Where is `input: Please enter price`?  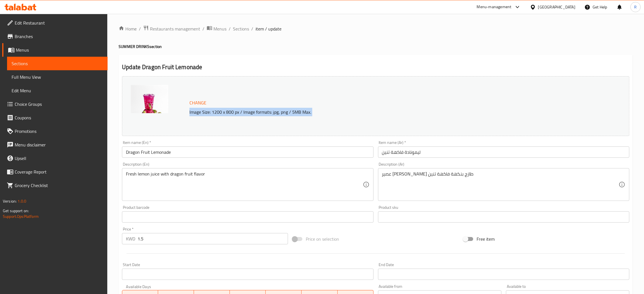 input: Please enter price is located at coordinates (213, 239).